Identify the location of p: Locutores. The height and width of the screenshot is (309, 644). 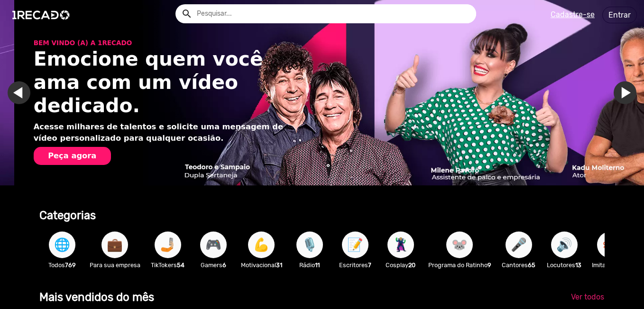
(564, 265).